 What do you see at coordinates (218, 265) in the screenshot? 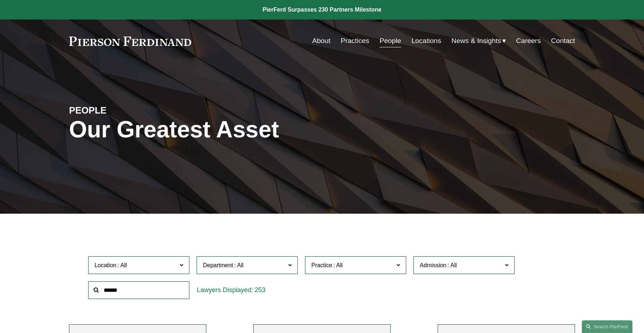
I see `span: Department` at bounding box center [218, 265].